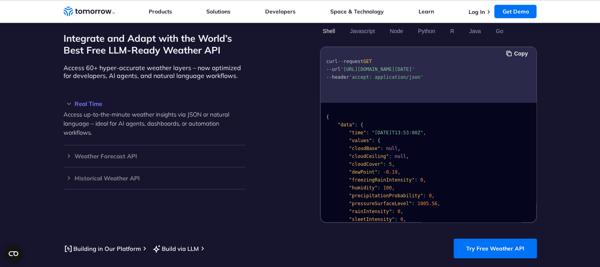 This screenshot has height=267, width=600. What do you see at coordinates (362, 31) in the screenshot?
I see `button: Javascript` at bounding box center [362, 31].